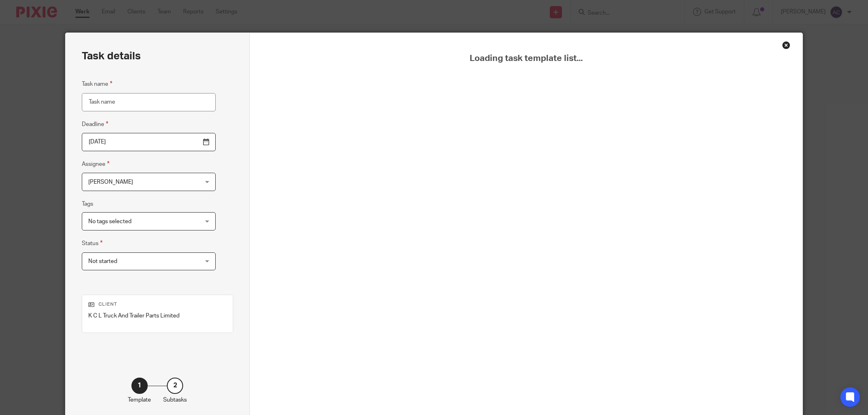  Describe the element at coordinates (175, 386) in the screenshot. I see `div: 2` at that location.